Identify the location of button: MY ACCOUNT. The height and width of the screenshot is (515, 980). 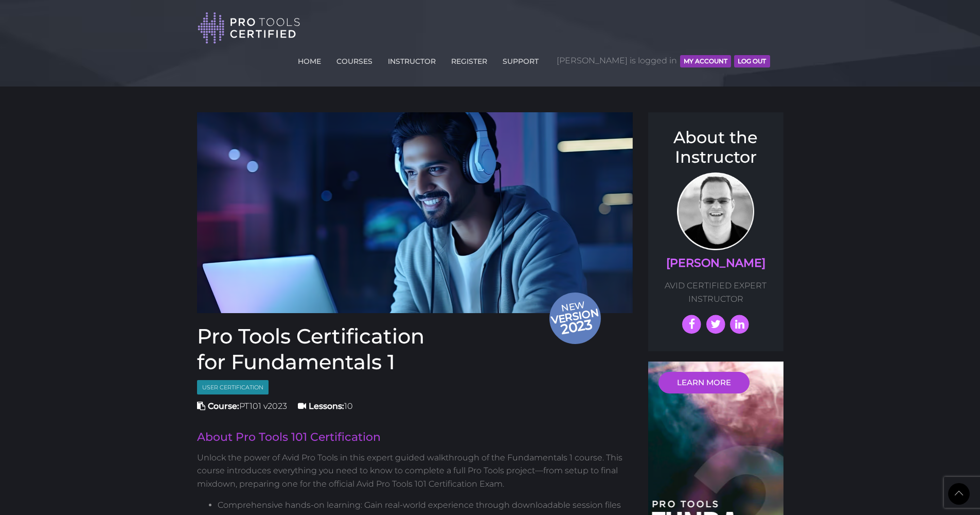
(705, 61).